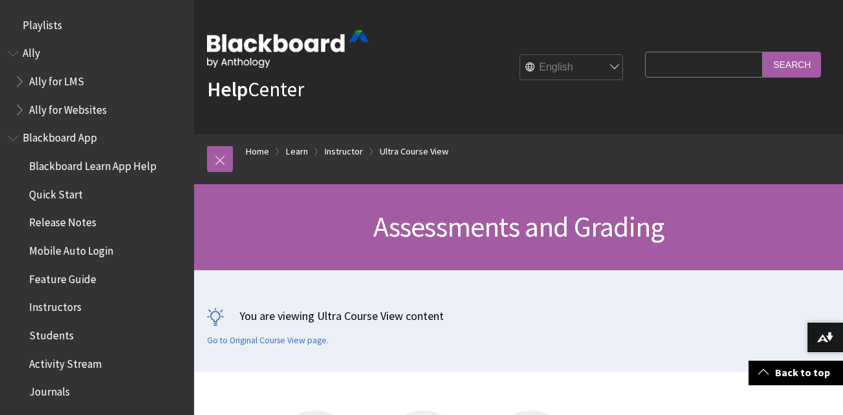 The height and width of the screenshot is (415, 843). I want to click on a: Back to top, so click(796, 373).